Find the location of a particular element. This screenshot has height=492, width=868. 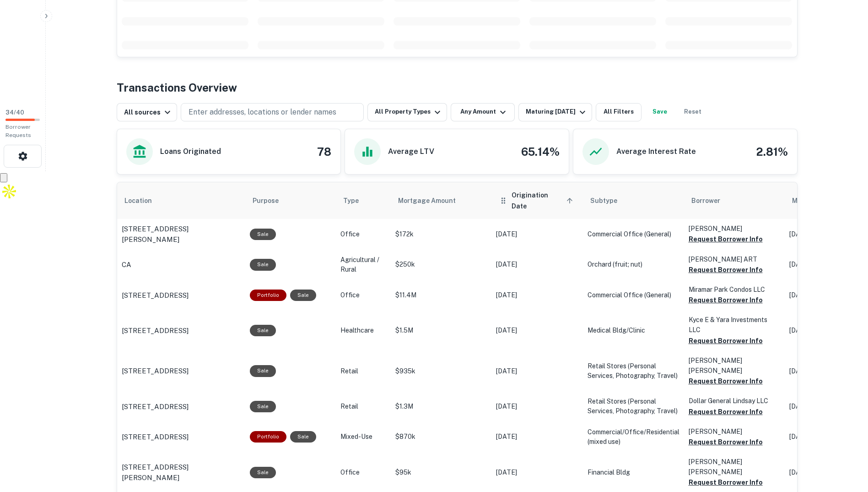

p: $172k is located at coordinates (442, 234).